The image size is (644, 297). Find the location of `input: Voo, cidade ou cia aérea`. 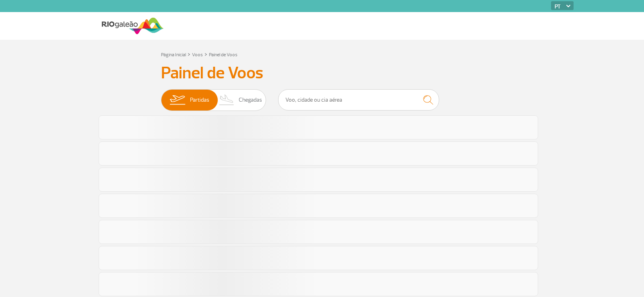

input: Voo, cidade ou cia aérea is located at coordinates (359, 100).